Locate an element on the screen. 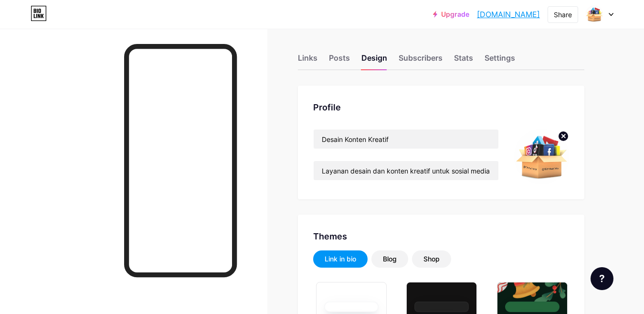 The image size is (644, 314). div: Subscribers is located at coordinates (420, 61).